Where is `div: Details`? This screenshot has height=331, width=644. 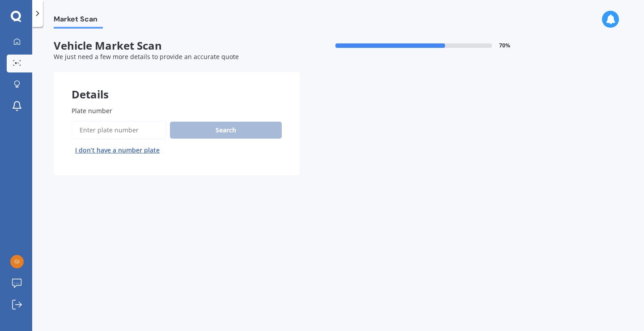
div: Details is located at coordinates (177, 85).